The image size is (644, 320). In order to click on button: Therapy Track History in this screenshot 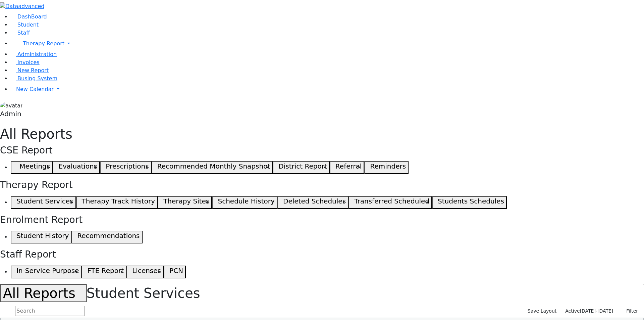, I will do `click(117, 202)`.